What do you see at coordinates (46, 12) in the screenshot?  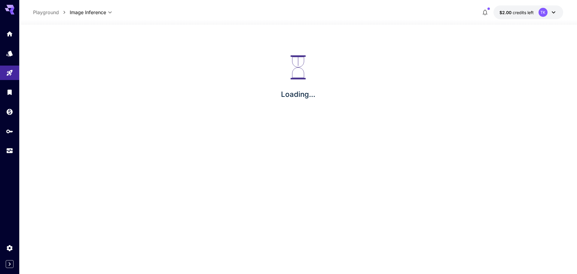 I see `a: Playground` at bounding box center [46, 12].